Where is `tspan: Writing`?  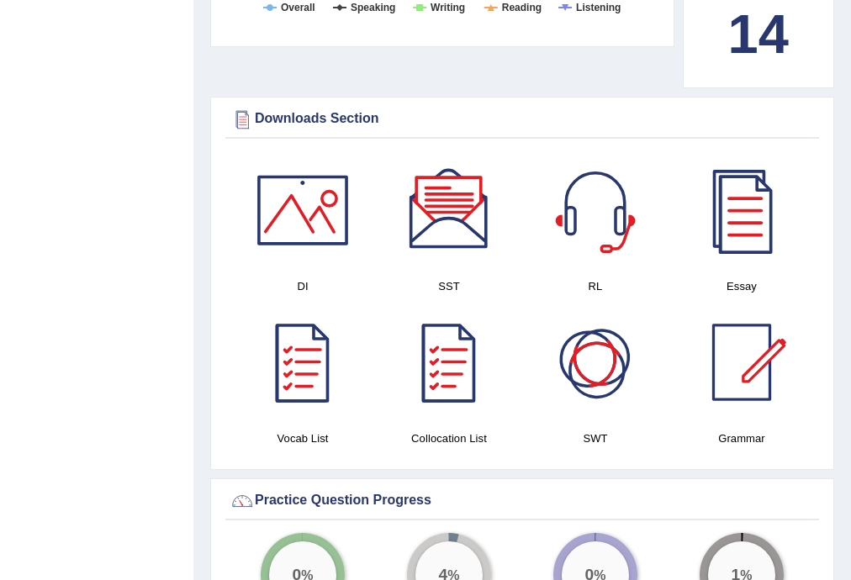
tspan: Writing is located at coordinates (447, 8).